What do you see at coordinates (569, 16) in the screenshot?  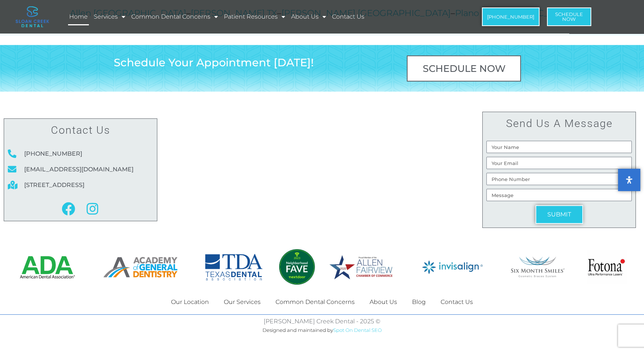 I see `a: ScheduleNow` at bounding box center [569, 16].